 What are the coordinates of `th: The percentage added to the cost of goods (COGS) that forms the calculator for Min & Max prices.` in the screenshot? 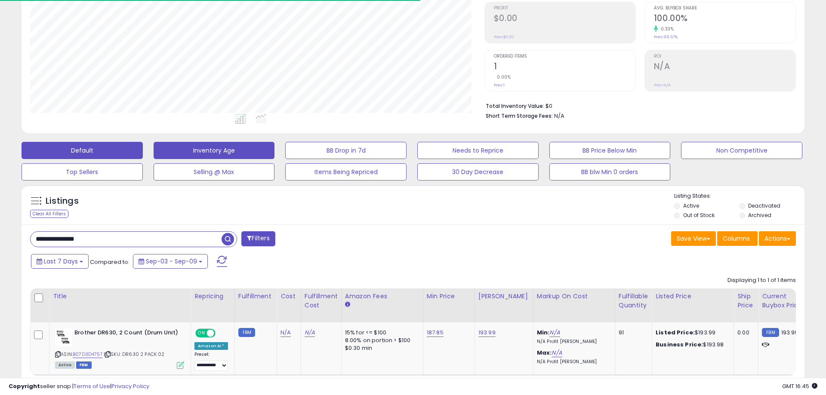 It's located at (574, 305).